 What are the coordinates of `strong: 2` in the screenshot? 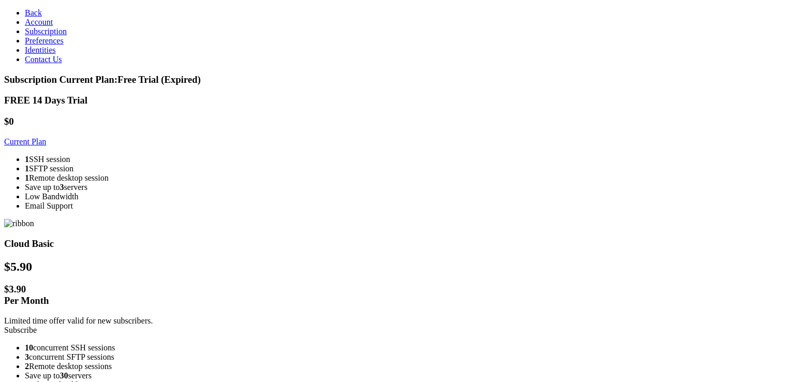 It's located at (27, 366).